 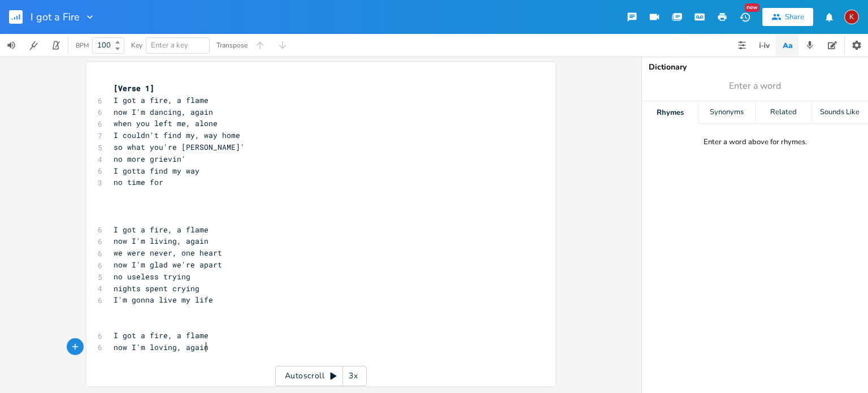 What do you see at coordinates (170, 45) in the screenshot?
I see `span: Enter a key` at bounding box center [170, 45].